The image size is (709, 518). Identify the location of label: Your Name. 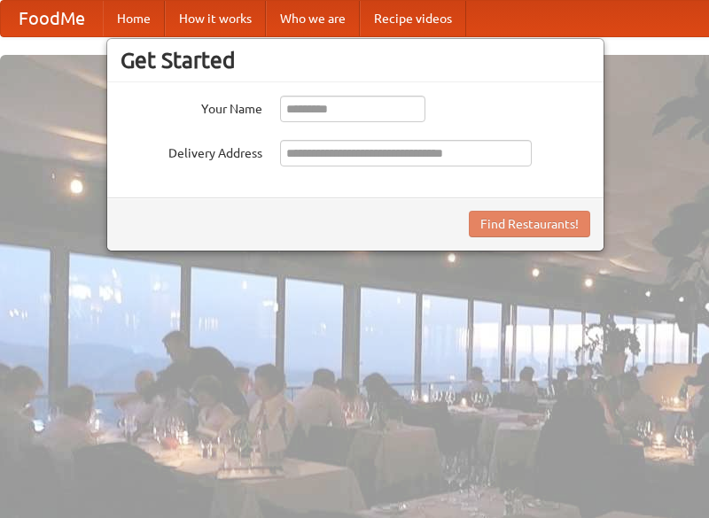
(191, 106).